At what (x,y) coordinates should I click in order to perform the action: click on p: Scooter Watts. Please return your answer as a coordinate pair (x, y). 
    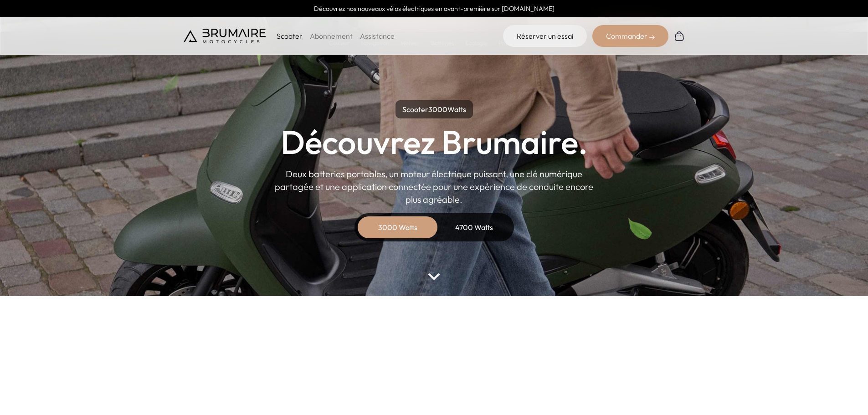
    Looking at the image, I should click on (434, 109).